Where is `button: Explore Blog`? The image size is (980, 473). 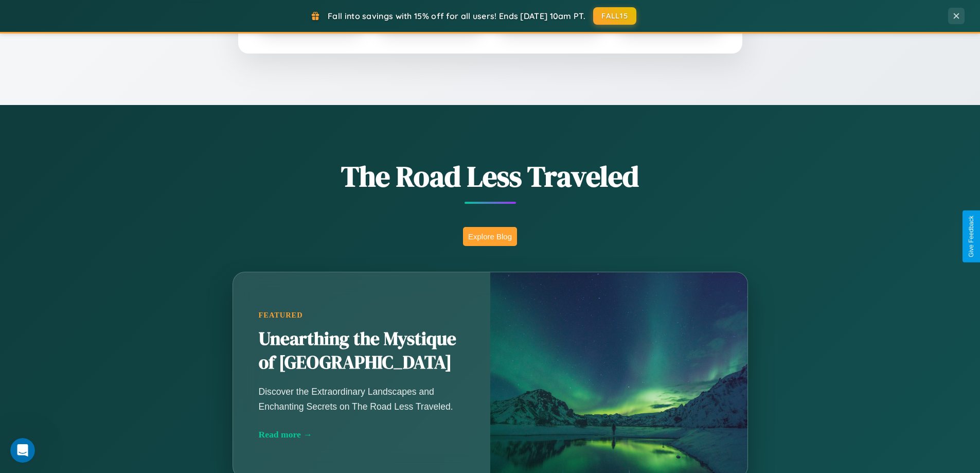 button: Explore Blog is located at coordinates (490, 236).